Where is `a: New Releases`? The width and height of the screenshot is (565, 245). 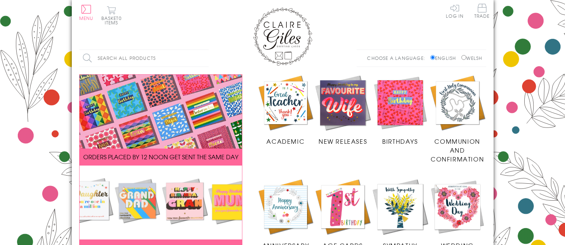 a: New Releases is located at coordinates (343, 110).